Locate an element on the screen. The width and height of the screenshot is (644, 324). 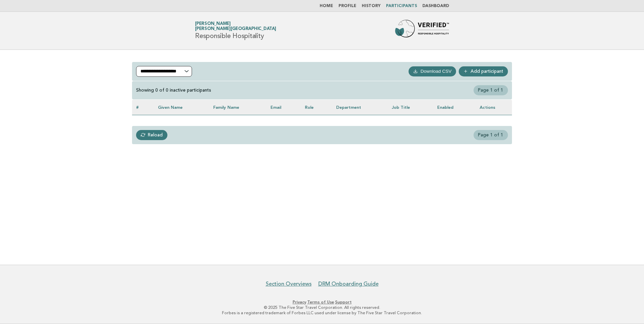
a: Profile is located at coordinates (348, 6).